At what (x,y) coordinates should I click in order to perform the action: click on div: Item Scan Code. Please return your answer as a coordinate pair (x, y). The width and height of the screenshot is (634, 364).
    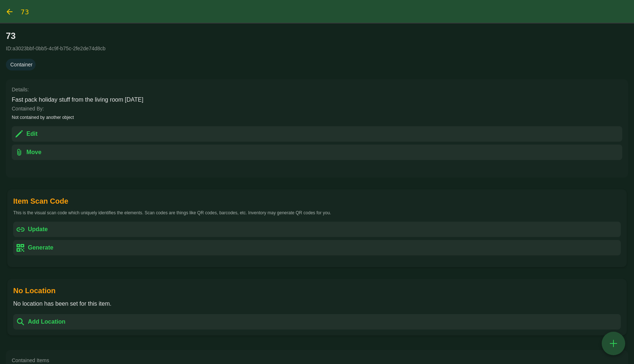
    Looking at the image, I should click on (41, 201).